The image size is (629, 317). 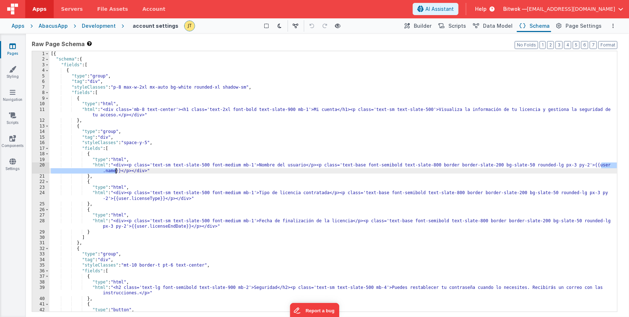 I want to click on div: 8, so click(x=41, y=93).